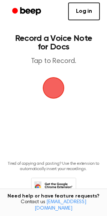 Image resolution: width=107 pixels, height=216 pixels. I want to click on button: Beep Logo, so click(53, 88).